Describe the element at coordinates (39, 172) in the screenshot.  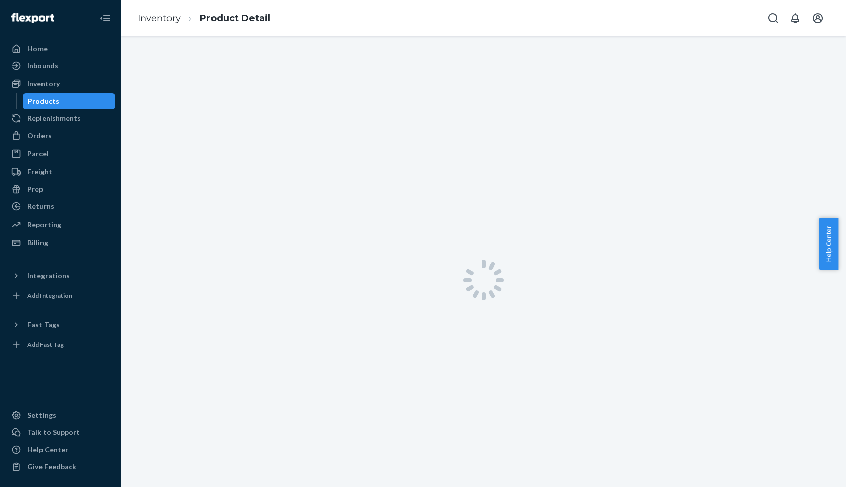
I see `div: Freight` at that location.